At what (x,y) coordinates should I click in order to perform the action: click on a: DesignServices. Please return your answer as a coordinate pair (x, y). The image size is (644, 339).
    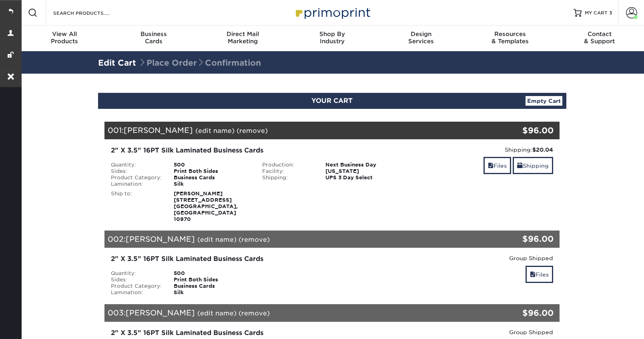
    Looking at the image, I should click on (421, 39).